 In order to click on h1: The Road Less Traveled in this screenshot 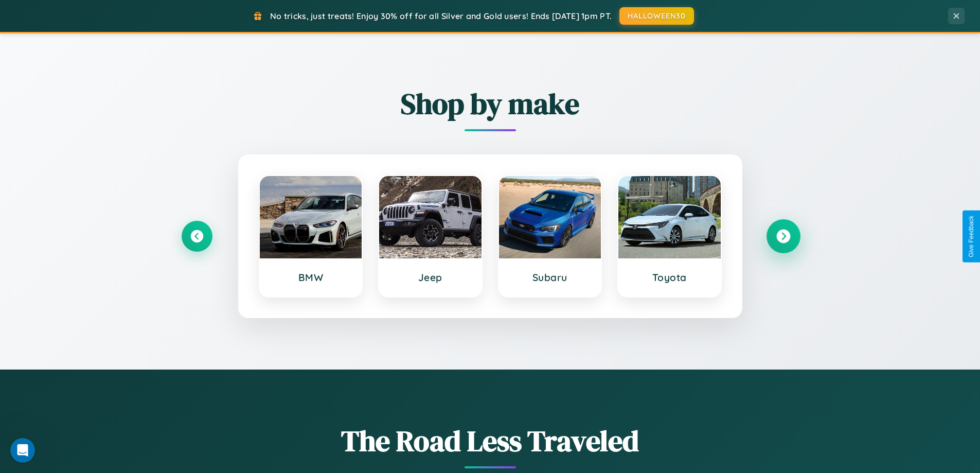, I will do `click(490, 440)`.